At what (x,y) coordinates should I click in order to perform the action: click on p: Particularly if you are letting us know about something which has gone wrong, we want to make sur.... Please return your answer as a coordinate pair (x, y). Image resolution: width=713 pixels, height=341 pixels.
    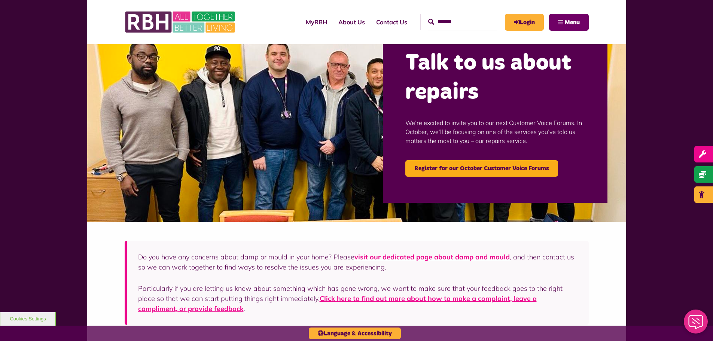
    Looking at the image, I should click on (358, 298).